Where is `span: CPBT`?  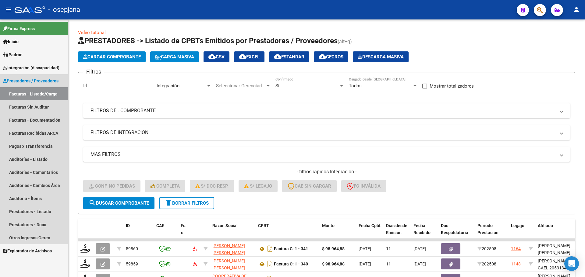 span: CPBT is located at coordinates (263, 226).